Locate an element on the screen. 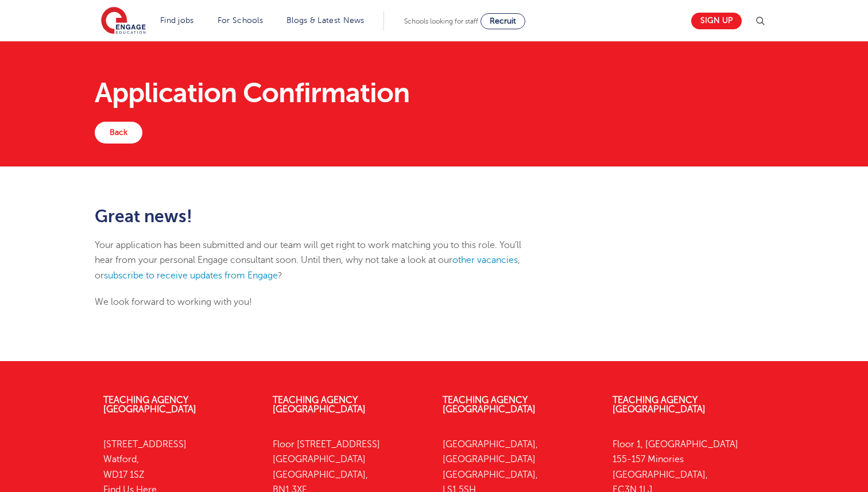  h2: Great news! is located at coordinates (318, 217).